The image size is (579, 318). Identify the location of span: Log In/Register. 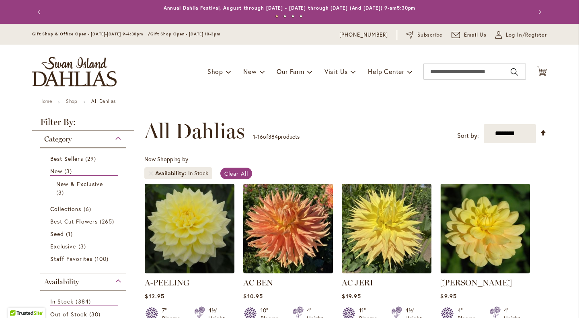
(527, 35).